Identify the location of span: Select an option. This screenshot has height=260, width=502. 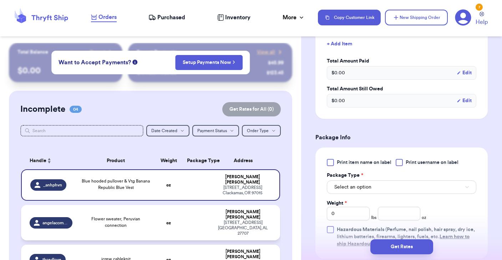
(353, 187).